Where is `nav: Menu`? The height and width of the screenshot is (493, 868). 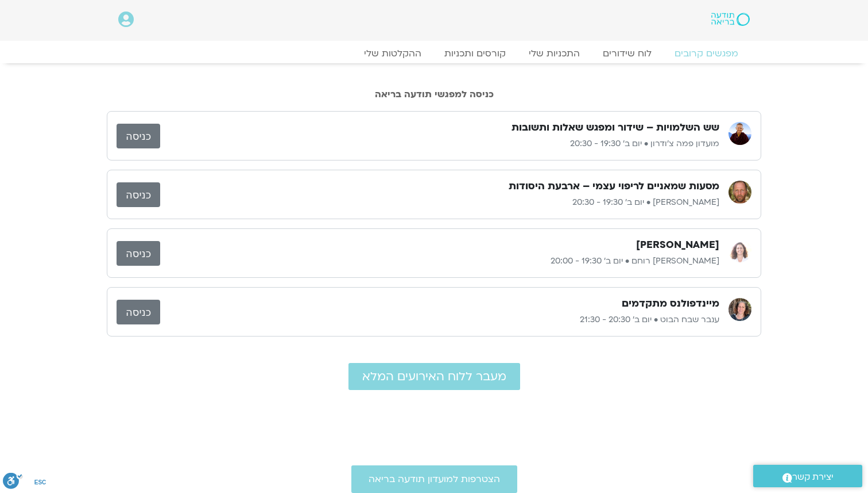 nav: Menu is located at coordinates (434, 54).